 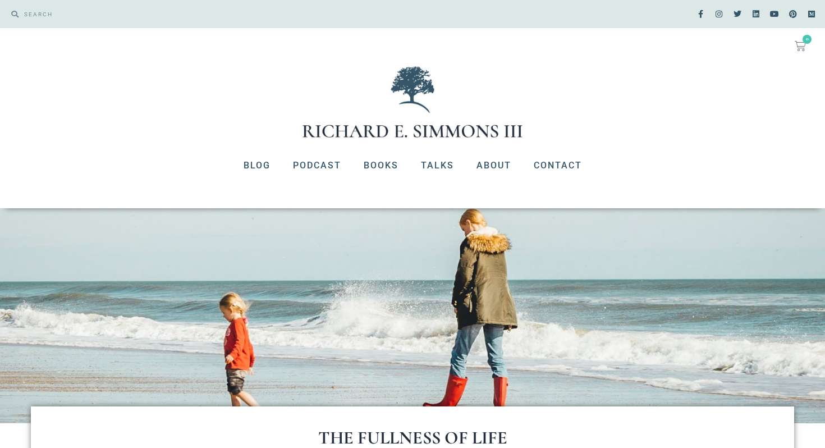 I want to click on input: SEARCH, so click(x=213, y=14).